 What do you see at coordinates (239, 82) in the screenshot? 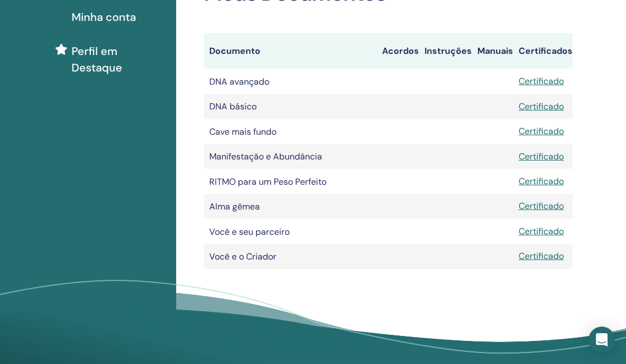
I see `font: DNA avançado` at bounding box center [239, 82].